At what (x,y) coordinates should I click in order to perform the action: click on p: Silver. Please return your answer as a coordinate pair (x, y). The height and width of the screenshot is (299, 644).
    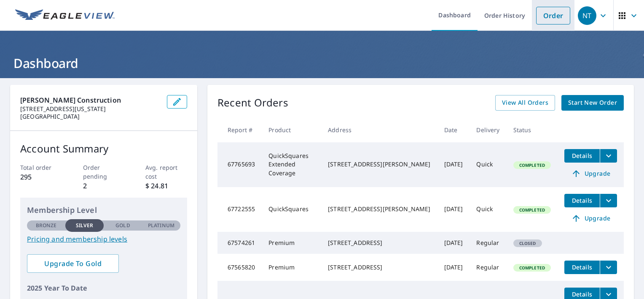
    Looking at the image, I should click on (85, 225).